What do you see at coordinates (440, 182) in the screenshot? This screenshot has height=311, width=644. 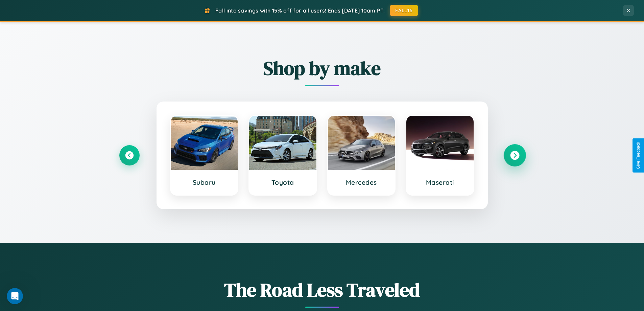 I see `h3: Maserati` at bounding box center [440, 182].